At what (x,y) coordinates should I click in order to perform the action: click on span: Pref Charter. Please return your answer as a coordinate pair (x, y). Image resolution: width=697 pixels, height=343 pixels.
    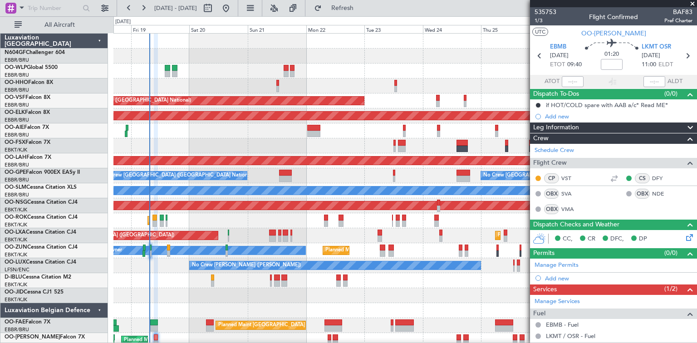
    Looking at the image, I should click on (678, 20).